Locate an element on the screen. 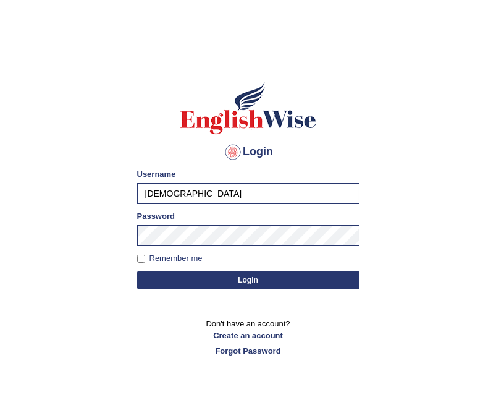  input: Remember me is located at coordinates (141, 258).